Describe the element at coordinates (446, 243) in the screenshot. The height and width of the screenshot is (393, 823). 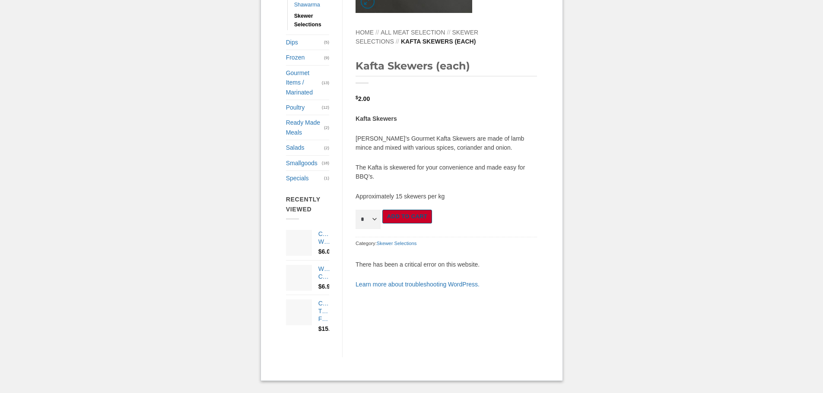
I see `span: Category:` at that location.